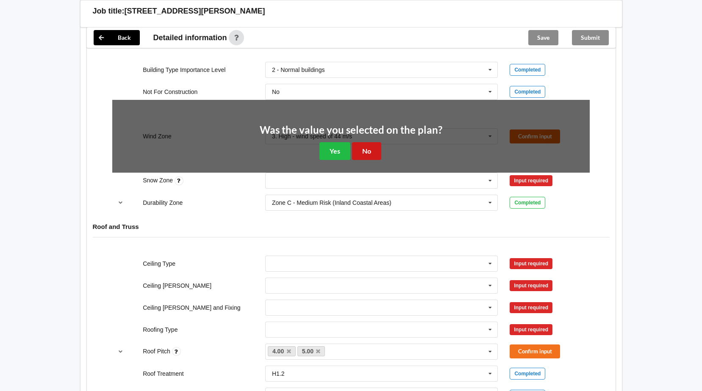 This screenshot has height=391, width=702. What do you see at coordinates (157, 351) in the screenshot?
I see `label: Roof Pitch` at bounding box center [157, 351].